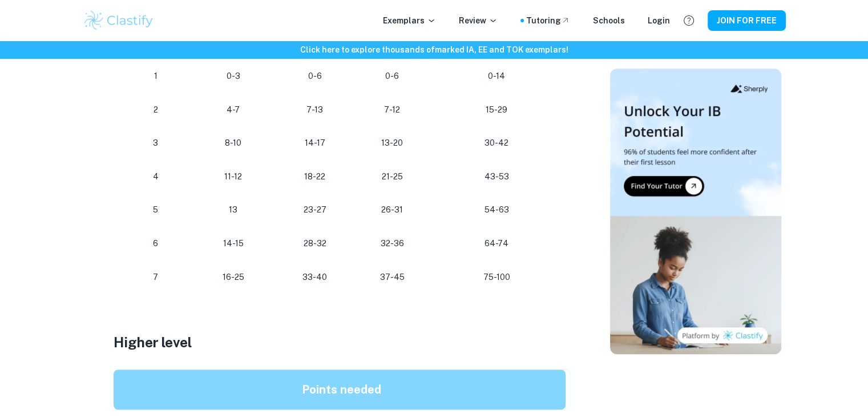  Describe the element at coordinates (119, 20) in the screenshot. I see `a: Clastify logo` at that location.